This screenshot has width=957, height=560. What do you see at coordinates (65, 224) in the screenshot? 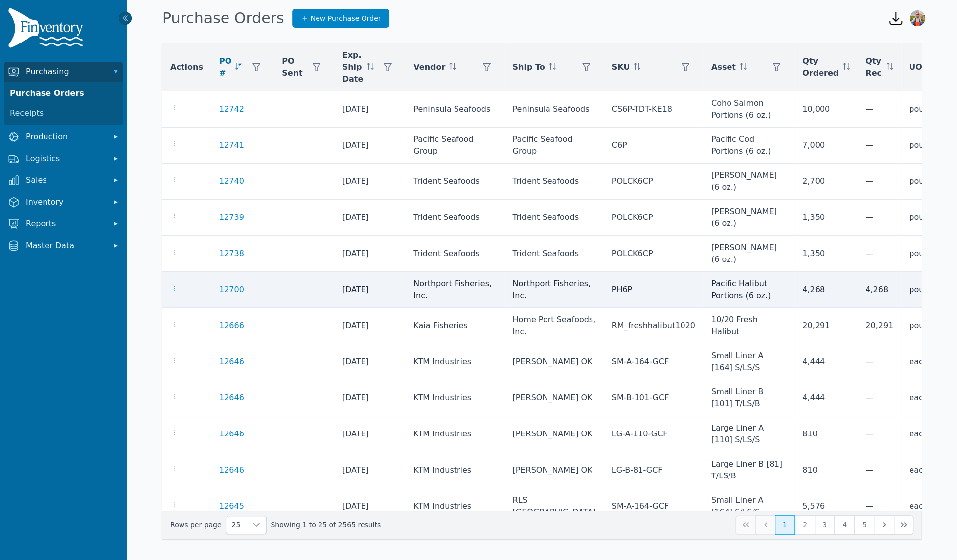
I see `span: Reports` at bounding box center [65, 224].